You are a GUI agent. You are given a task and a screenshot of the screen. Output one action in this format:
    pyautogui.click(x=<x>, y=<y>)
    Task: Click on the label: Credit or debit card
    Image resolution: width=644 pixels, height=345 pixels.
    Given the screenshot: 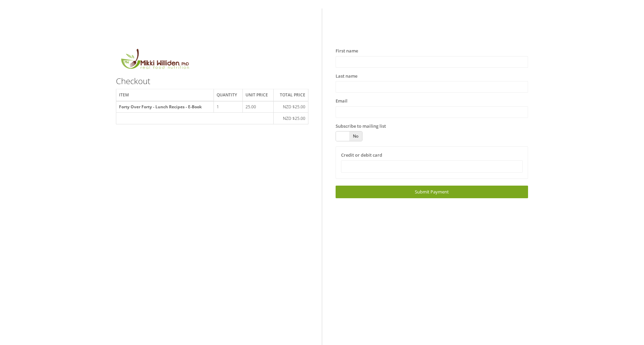 What is the action you would take?
    pyautogui.click(x=361, y=155)
    